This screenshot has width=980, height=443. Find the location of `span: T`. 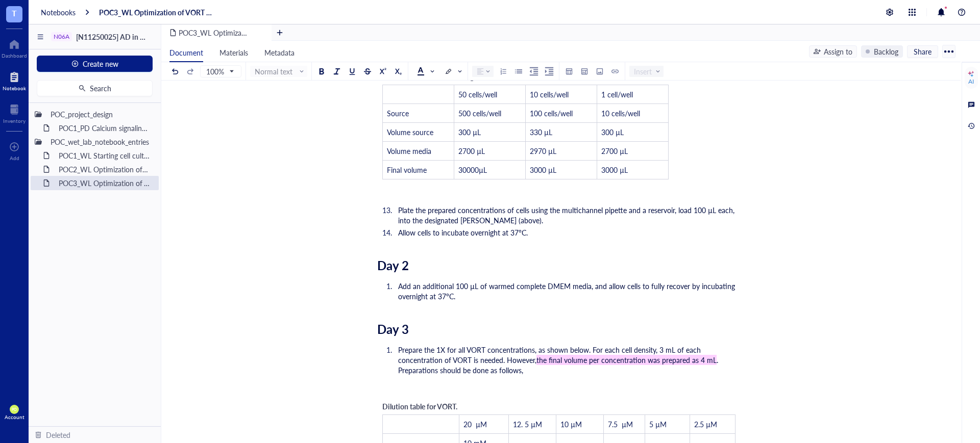

span: T is located at coordinates (14, 13).